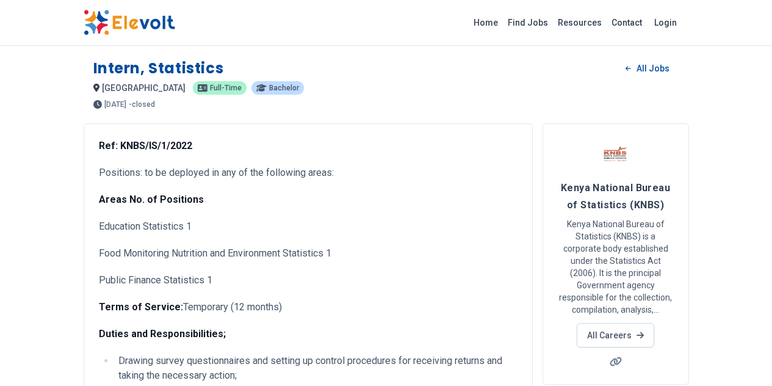  Describe the element at coordinates (615, 196) in the screenshot. I see `span: Kenya National Bureau of Statistics (KNBS)` at that location.